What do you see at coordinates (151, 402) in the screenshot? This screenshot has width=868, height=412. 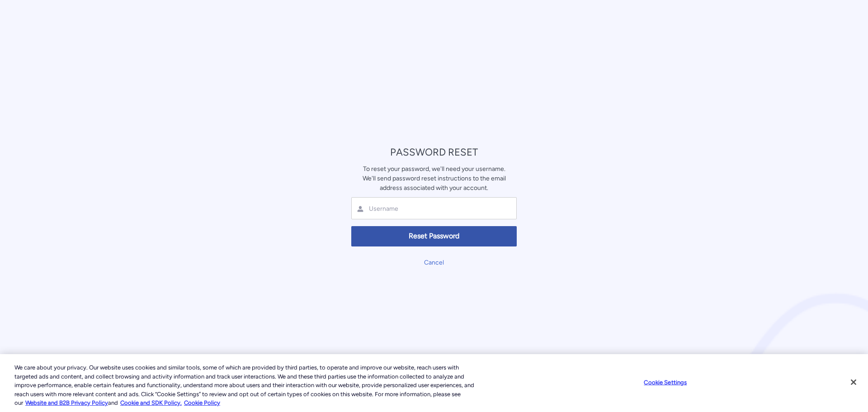 I see `a: Cookie and SDK Policy.` at bounding box center [151, 402].